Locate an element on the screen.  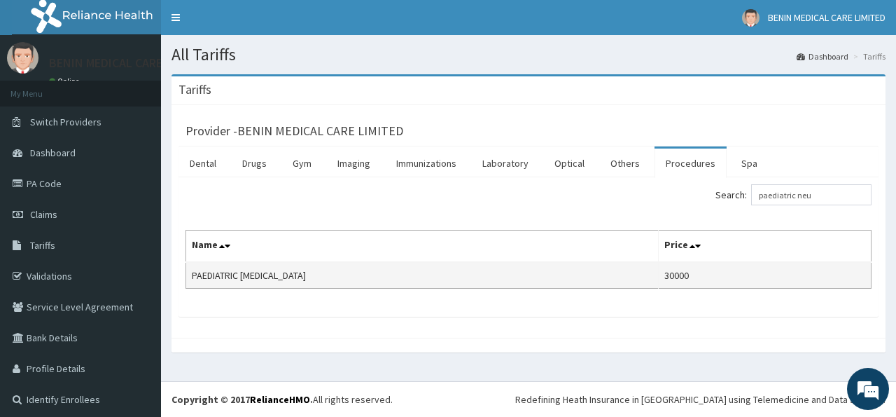
footer: All rights reserved. is located at coordinates (529, 398).